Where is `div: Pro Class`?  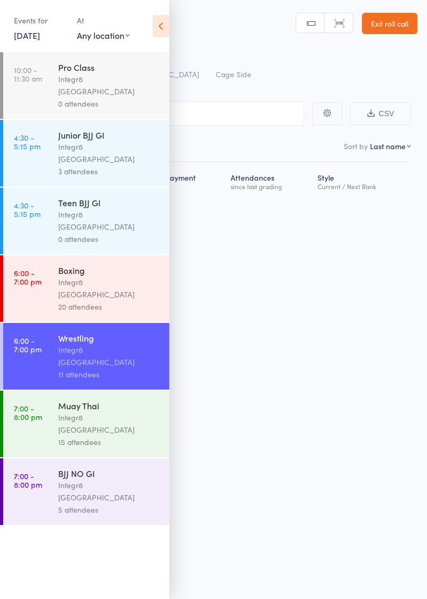
div: Pro Class is located at coordinates (109, 67).